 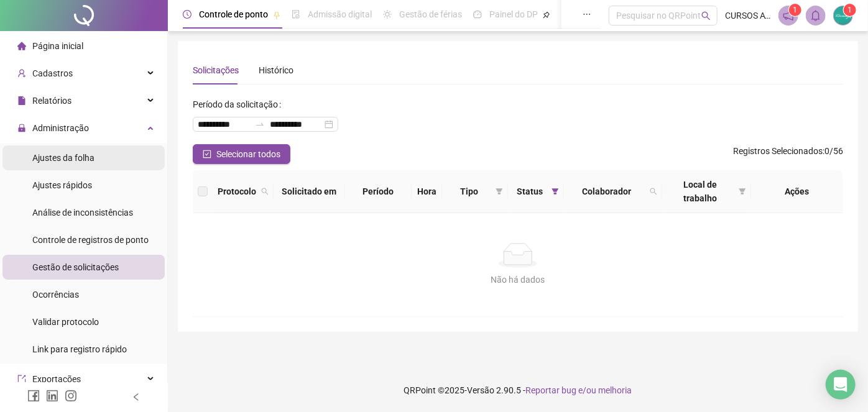 What do you see at coordinates (579, 391) in the screenshot?
I see `span: Reportar bug e/ou melhoria` at bounding box center [579, 391].